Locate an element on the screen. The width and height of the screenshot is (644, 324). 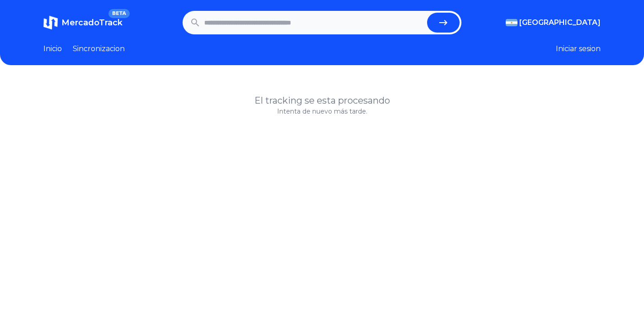
img: Argentina is located at coordinates (511, 23).